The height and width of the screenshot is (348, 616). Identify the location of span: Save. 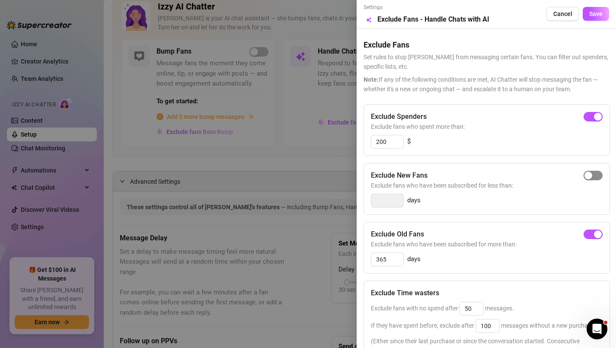
(595, 14).